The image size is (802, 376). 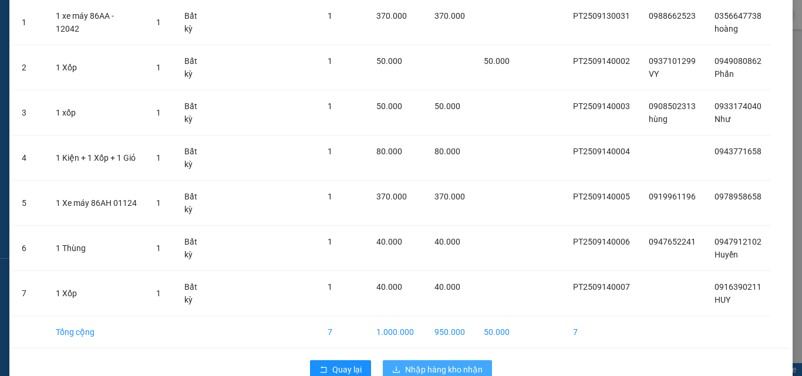 I want to click on span: Quay lại, so click(x=347, y=370).